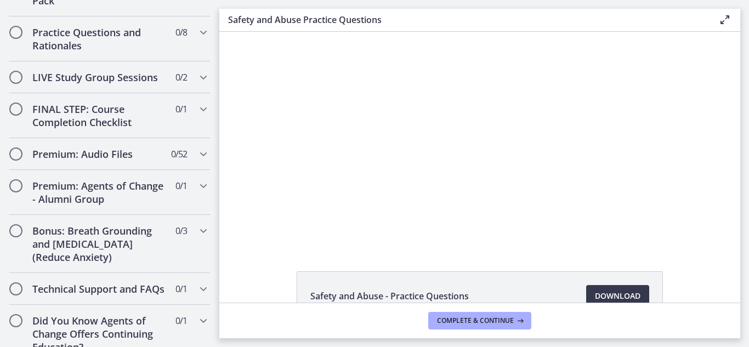 The height and width of the screenshot is (347, 749). I want to click on h2: FINAL STEP: Course Completion Checklist, so click(99, 116).